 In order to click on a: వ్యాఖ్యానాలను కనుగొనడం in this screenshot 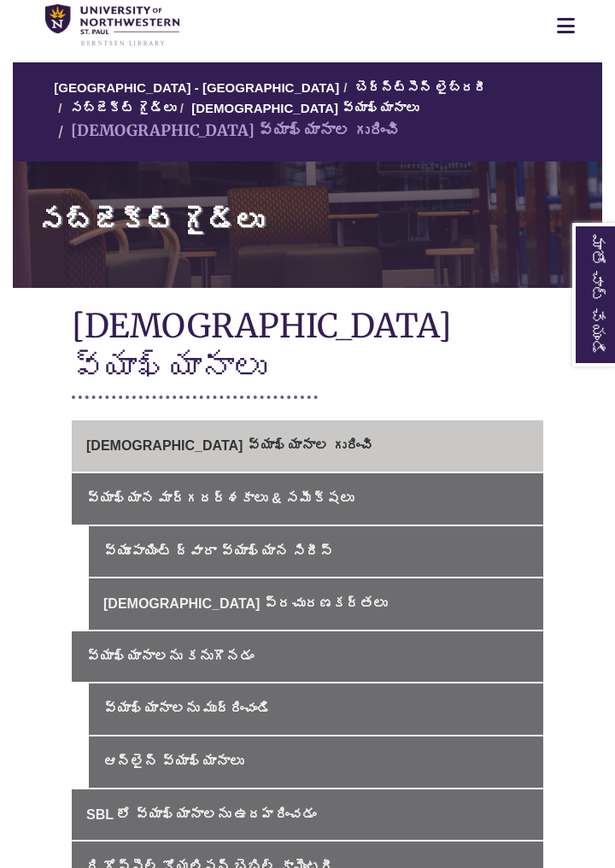, I will do `click(308, 656)`.